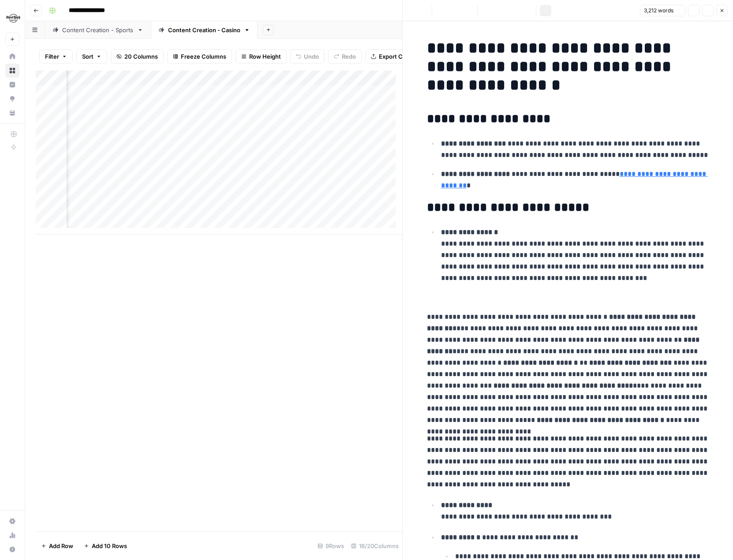  What do you see at coordinates (141, 56) in the screenshot?
I see `span: 20 Columns` at bounding box center [141, 56].